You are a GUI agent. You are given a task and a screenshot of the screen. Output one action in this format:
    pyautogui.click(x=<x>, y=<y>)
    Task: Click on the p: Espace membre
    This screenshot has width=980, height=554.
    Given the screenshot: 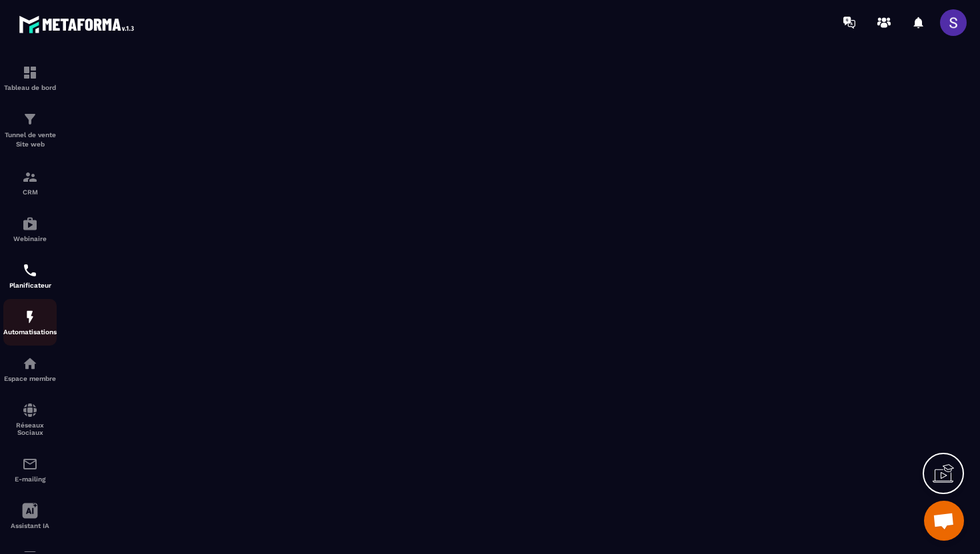 What is the action you would take?
    pyautogui.click(x=30, y=378)
    